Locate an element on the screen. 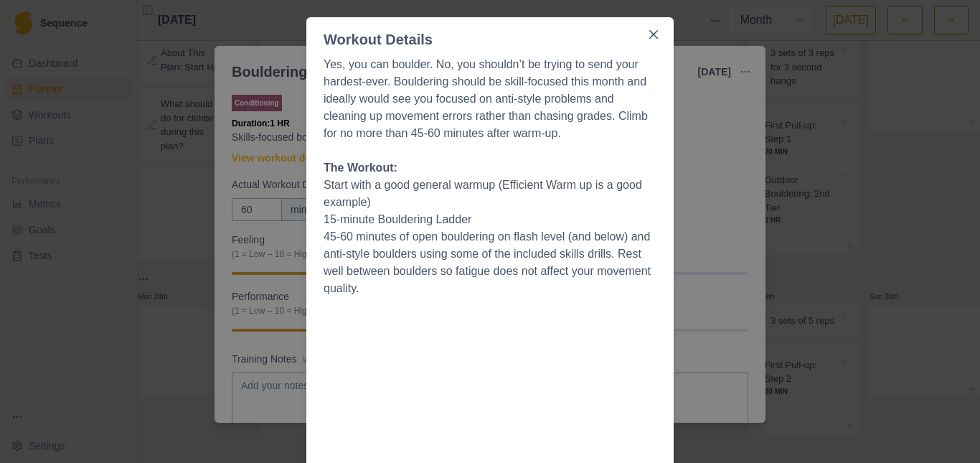 This screenshot has height=463, width=980. strong: The Workout: is located at coordinates (360, 167).